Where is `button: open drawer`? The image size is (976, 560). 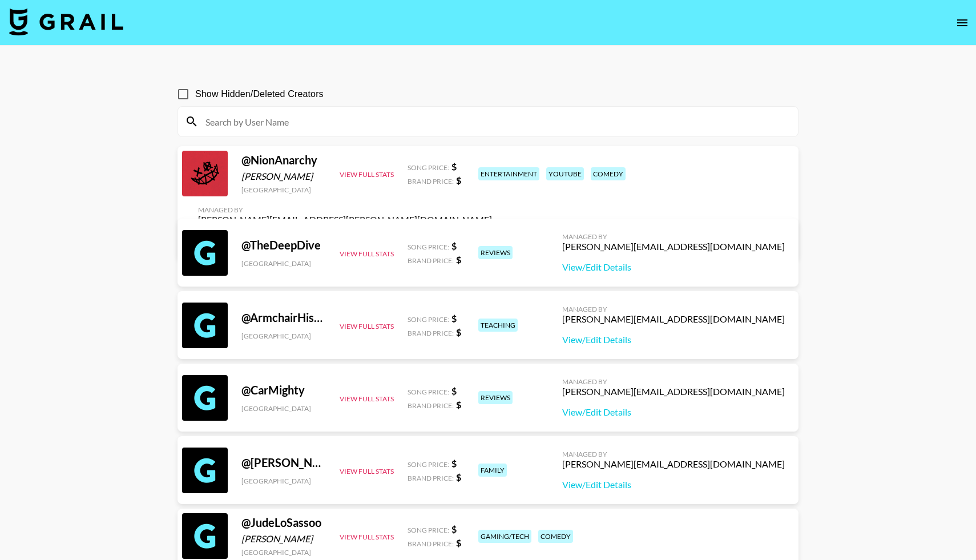
button: open drawer is located at coordinates (963, 22).